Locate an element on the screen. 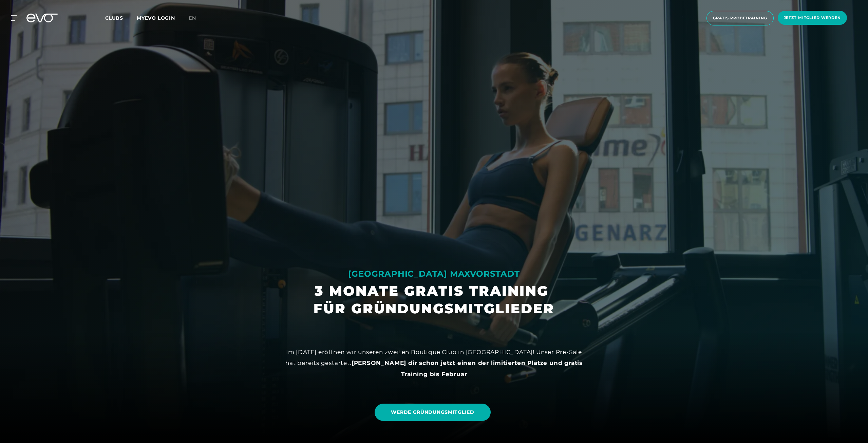  span: WERDE GRÜNDUNGSMITGLIED is located at coordinates (432, 412).